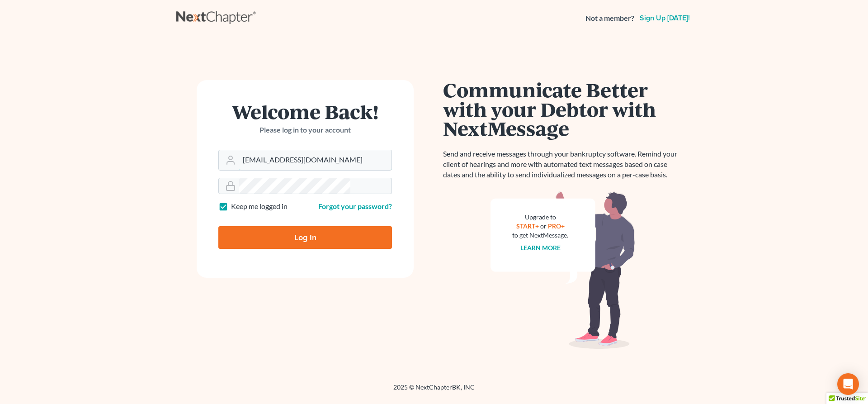 The height and width of the screenshot is (404, 868). I want to click on div: to get NextMessage., so click(540, 235).